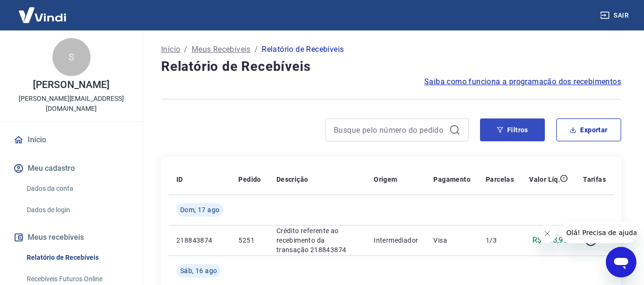 The image size is (644, 285). Describe the element at coordinates (43, 11) in the screenshot. I see `span: Olá! Precisa de ajuda?` at that location.